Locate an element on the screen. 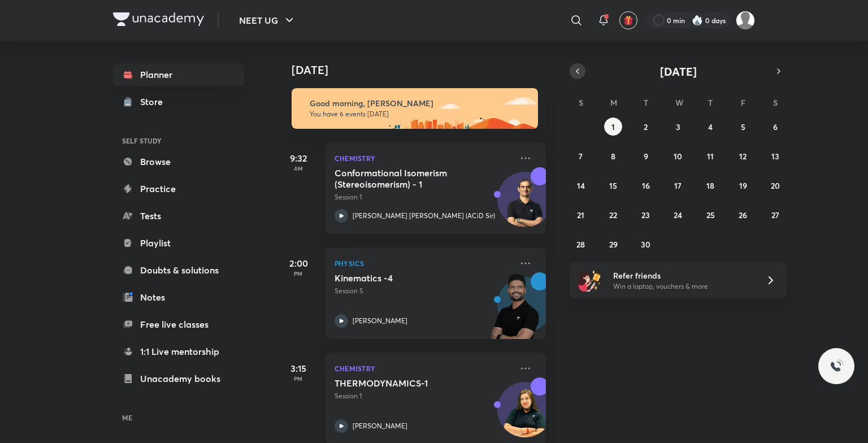  button: September 26, 2025 is located at coordinates (743, 214).